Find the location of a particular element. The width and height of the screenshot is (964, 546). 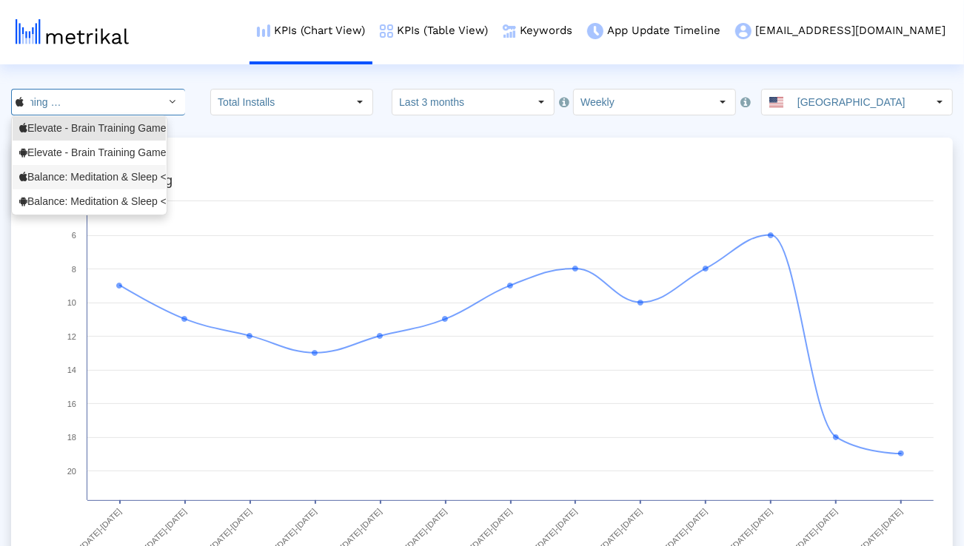

div: Elevate - Brain Training Games <875063456> is located at coordinates (89, 128).